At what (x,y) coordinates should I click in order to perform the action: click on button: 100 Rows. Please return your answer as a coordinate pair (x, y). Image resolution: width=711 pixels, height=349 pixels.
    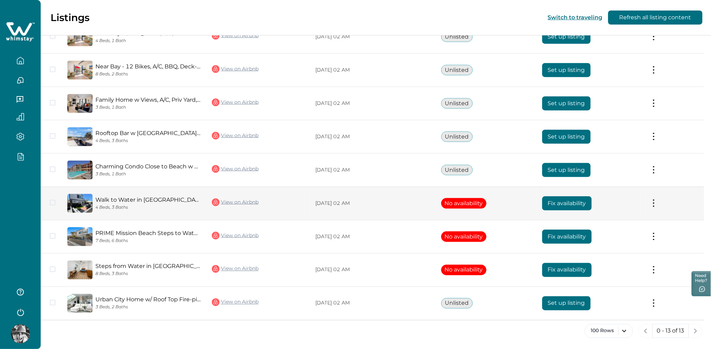
    Looking at the image, I should click on (609, 331).